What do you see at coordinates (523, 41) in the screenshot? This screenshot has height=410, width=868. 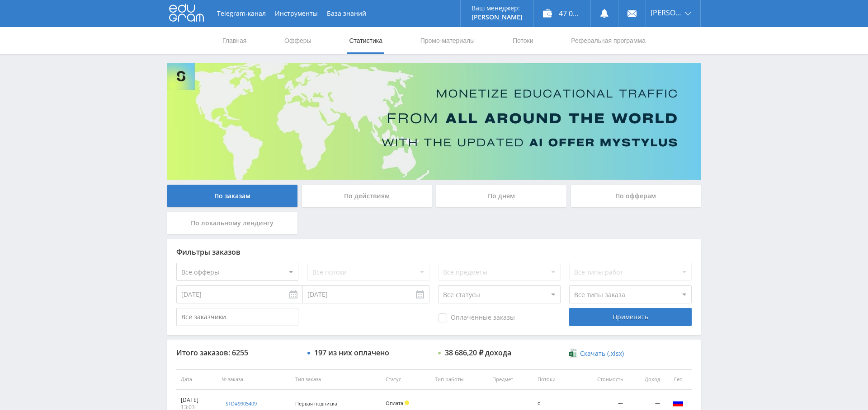 I see `a: Потоки` at bounding box center [523, 41].